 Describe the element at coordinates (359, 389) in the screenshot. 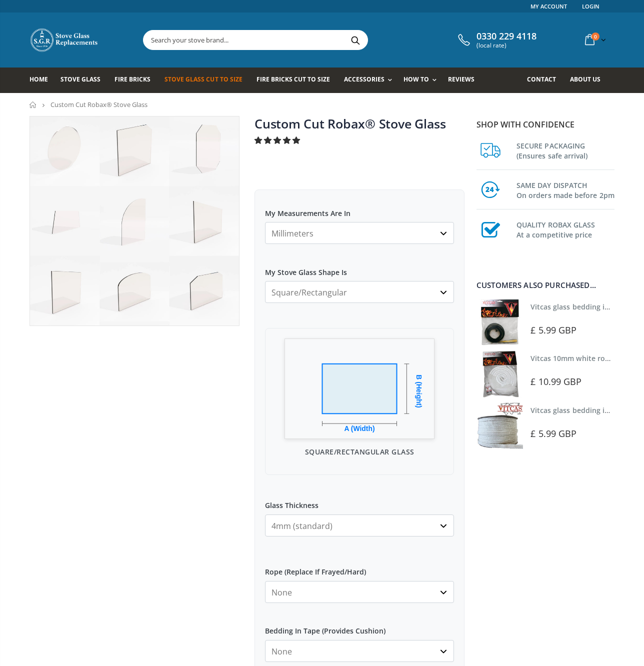

I see `img: Glass Shape Preview` at that location.